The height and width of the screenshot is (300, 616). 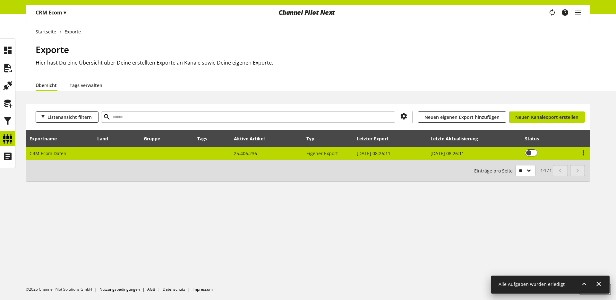 I want to click on span: CRM Ecom Daten, so click(x=48, y=153).